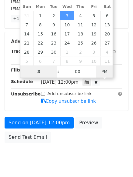 This screenshot has height=177, width=133. What do you see at coordinates (80, 15) in the screenshot?
I see `span: September 4, 2025` at bounding box center [80, 15].